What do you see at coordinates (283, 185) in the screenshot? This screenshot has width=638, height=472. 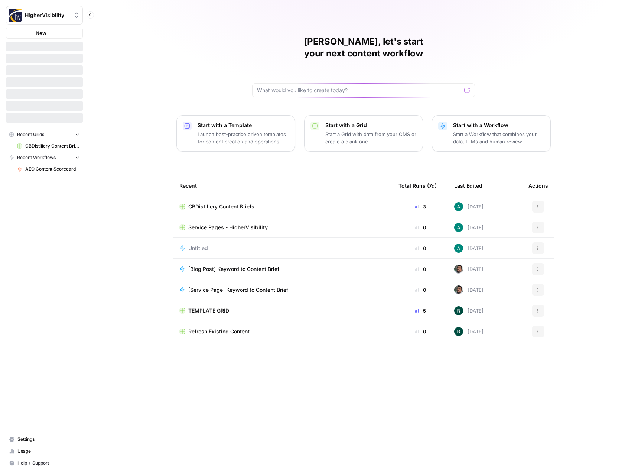 I see `div: Recent` at bounding box center [283, 185].